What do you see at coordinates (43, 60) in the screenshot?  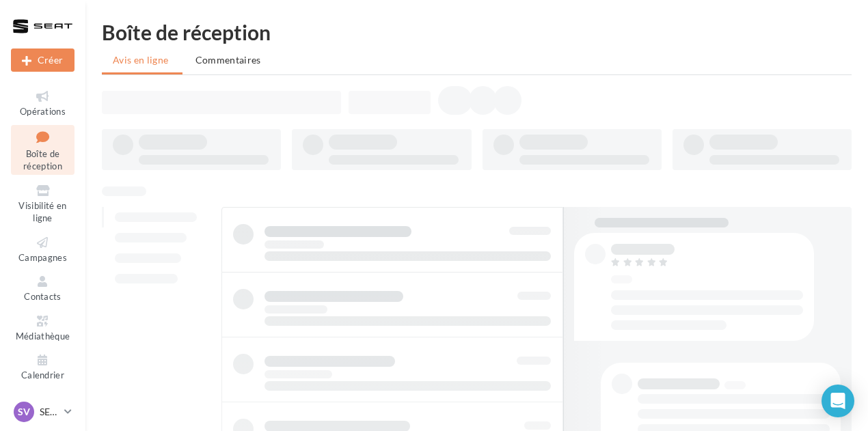 I see `button: Créer` at bounding box center [43, 60].